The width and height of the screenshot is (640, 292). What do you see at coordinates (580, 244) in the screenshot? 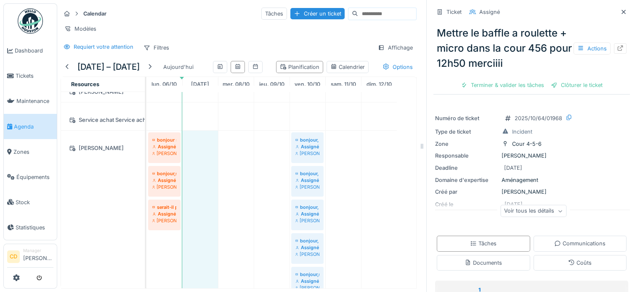
I see `div: Communications` at bounding box center [580, 244].